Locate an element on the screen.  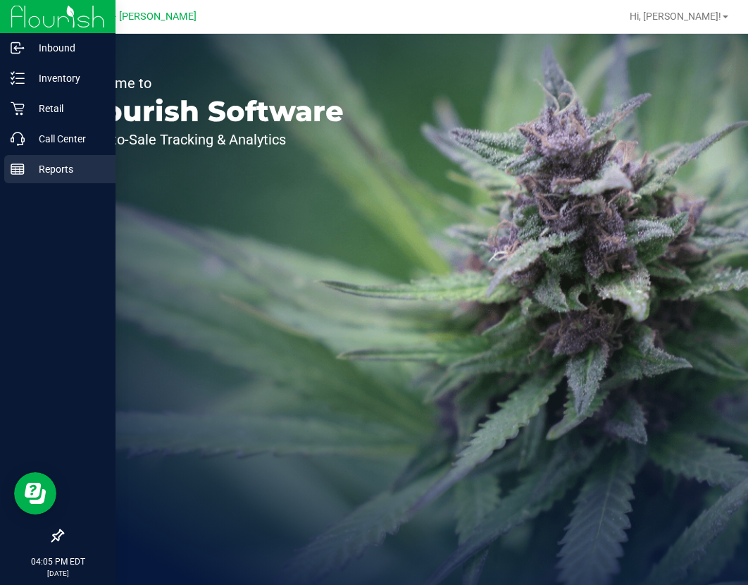
p: Inventory is located at coordinates (67, 78).